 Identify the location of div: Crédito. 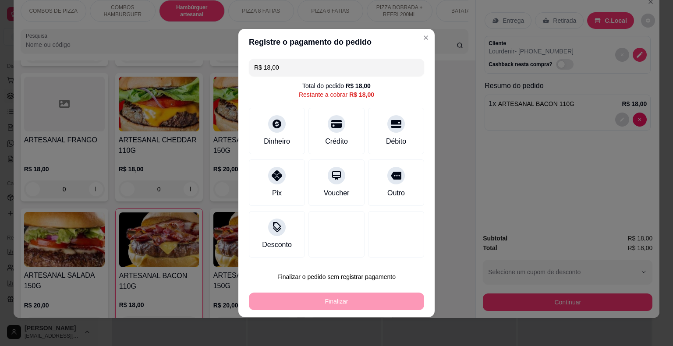
(336, 141).